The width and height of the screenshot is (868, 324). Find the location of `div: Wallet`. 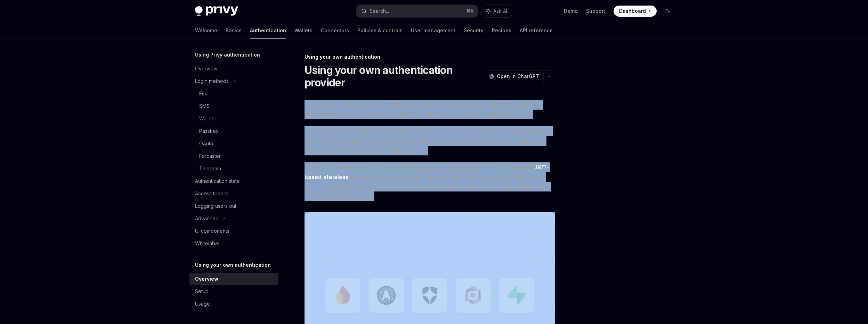

div: Wallet is located at coordinates (206, 119).